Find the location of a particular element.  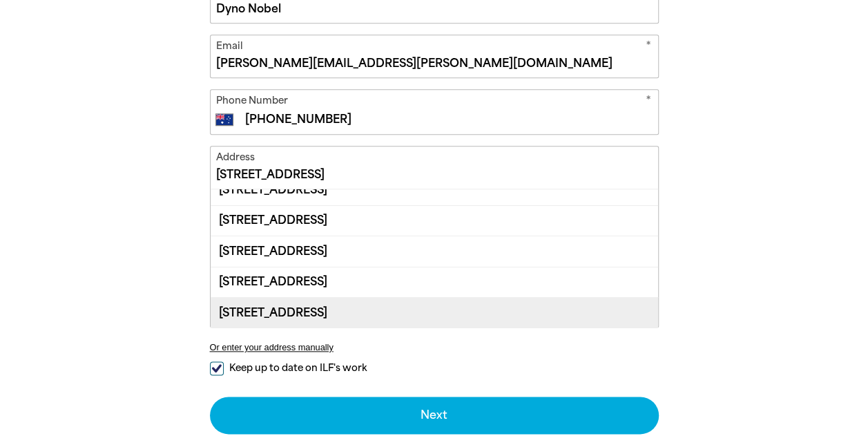

button: Next is located at coordinates (435, 415).